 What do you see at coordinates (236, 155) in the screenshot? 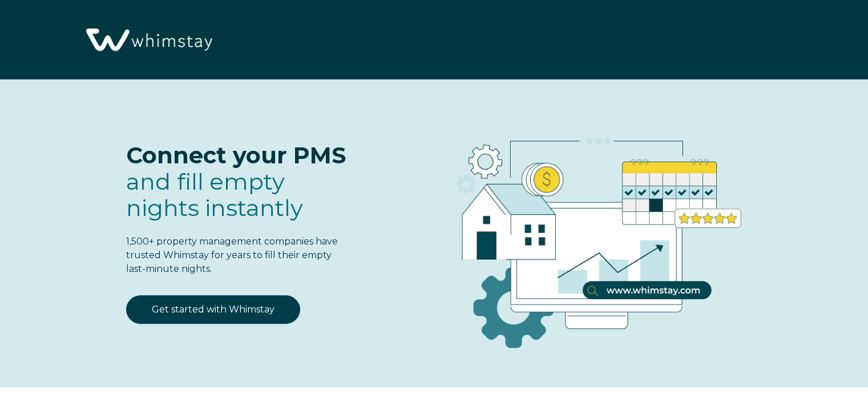
I see `span: Connect your PMS` at bounding box center [236, 155].